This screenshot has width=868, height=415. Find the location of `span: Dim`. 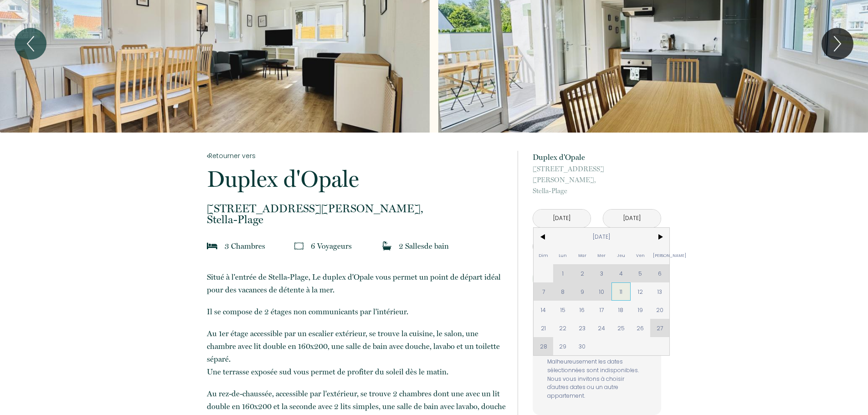

span: Dim is located at coordinates (543, 255).